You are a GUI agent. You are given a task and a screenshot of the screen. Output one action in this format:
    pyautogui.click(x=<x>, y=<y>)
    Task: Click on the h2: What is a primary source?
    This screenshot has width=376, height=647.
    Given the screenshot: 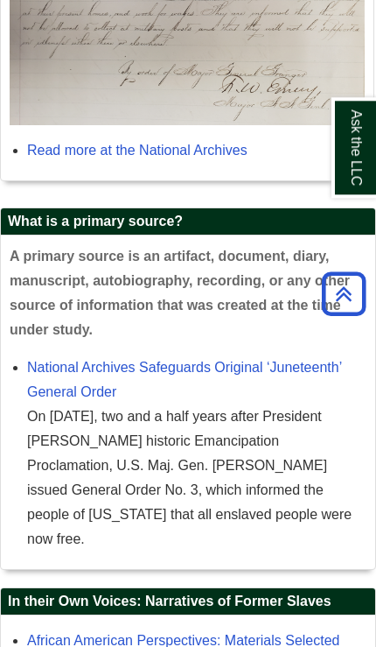 What is the action you would take?
    pyautogui.click(x=188, y=221)
    